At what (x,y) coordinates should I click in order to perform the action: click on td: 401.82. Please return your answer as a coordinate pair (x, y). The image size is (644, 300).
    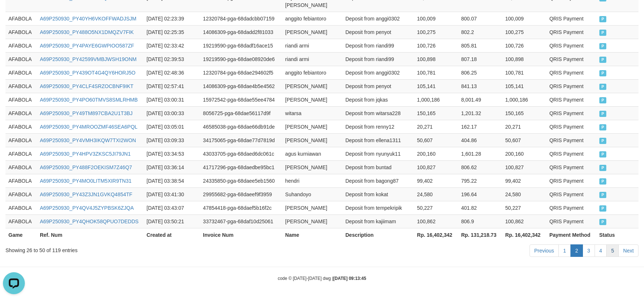
    Looking at the image, I should click on (480, 207).